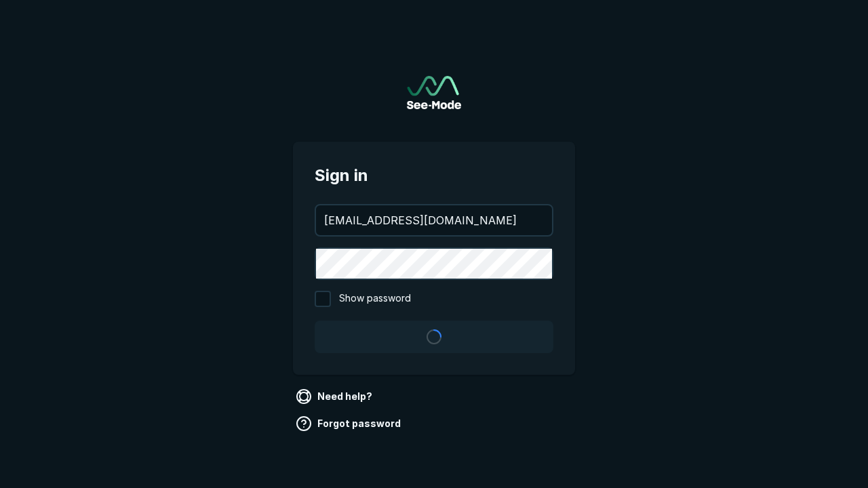 Image resolution: width=868 pixels, height=488 pixels. What do you see at coordinates (350, 423) in the screenshot?
I see `a: Forgot password` at bounding box center [350, 423].